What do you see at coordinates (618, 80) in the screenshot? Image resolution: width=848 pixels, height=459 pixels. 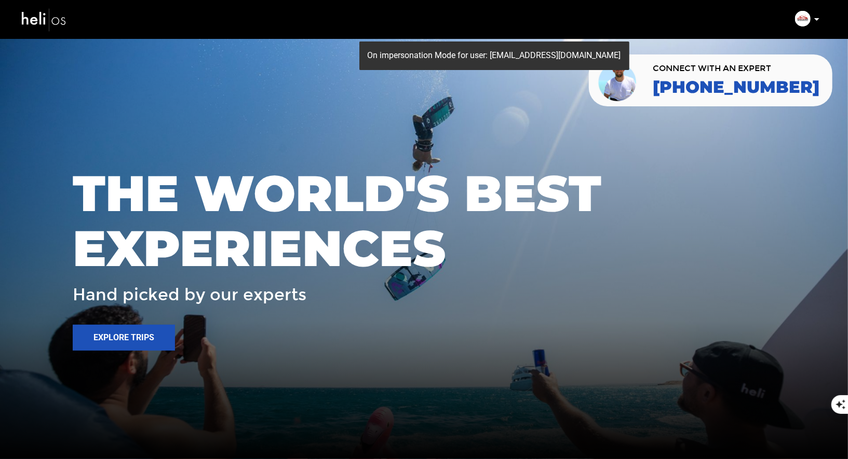 I see `img: contact our team` at bounding box center [618, 80].